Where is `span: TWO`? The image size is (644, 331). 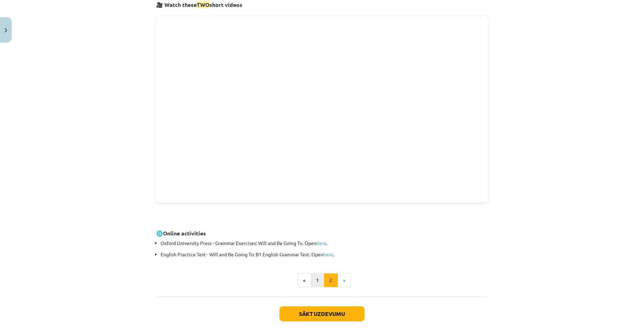 span: TWO is located at coordinates (203, 4).